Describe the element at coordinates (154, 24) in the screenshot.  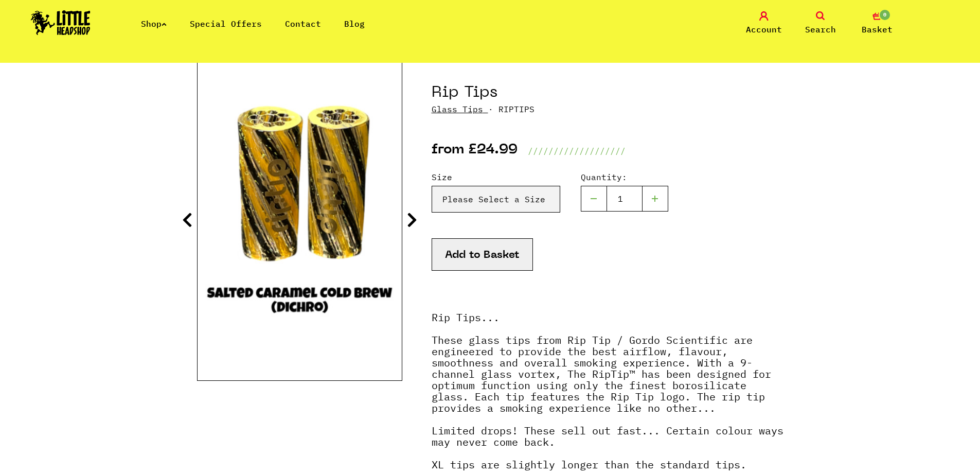
I see `a: Shop` at that location.